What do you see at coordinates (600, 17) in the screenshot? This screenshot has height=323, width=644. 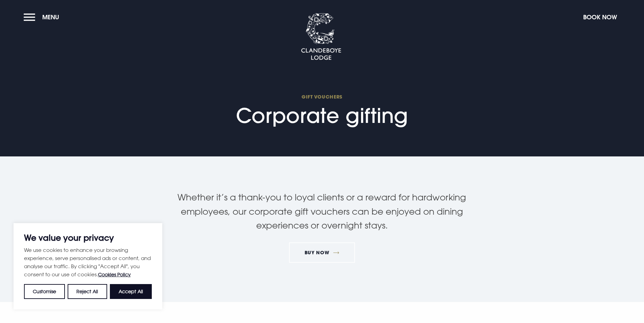 I see `button: Book Now` at bounding box center [600, 17].